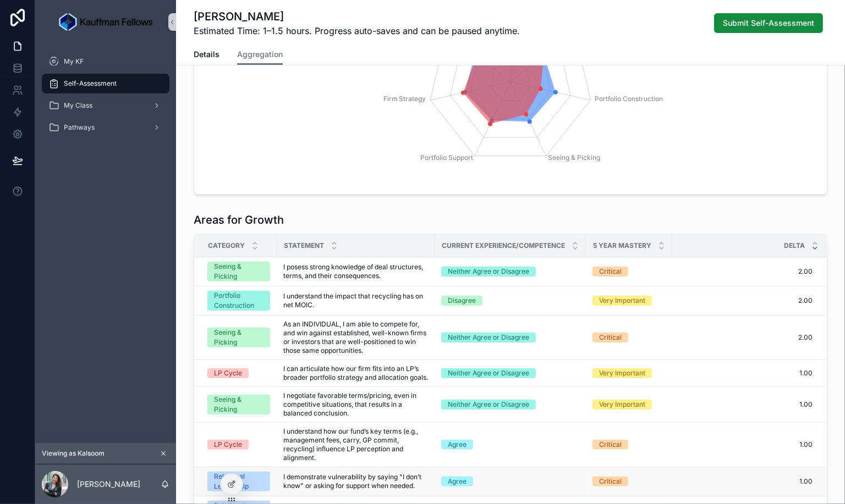 Image resolution: width=845 pixels, height=504 pixels. What do you see at coordinates (769, 23) in the screenshot?
I see `span: Submit Self-Assessment` at bounding box center [769, 23].